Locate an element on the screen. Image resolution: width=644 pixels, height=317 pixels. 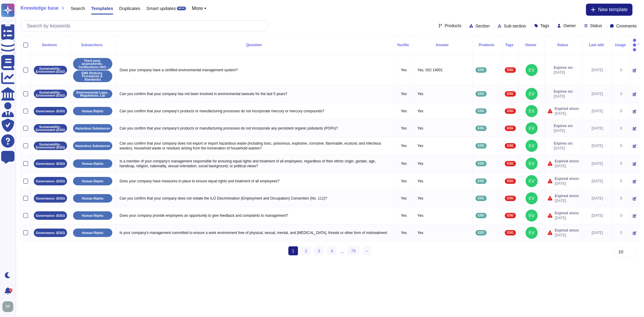
p: Can you confirm that your company’s products or manufacturing processes do not incorporate mercur... is located at coordinates (255, 111).